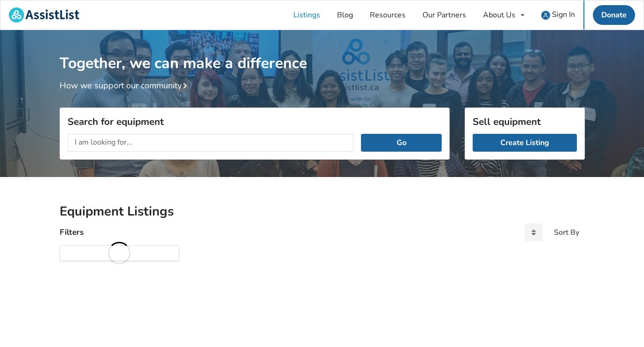  What do you see at coordinates (401, 142) in the screenshot?
I see `button: Go` at bounding box center [401, 142].